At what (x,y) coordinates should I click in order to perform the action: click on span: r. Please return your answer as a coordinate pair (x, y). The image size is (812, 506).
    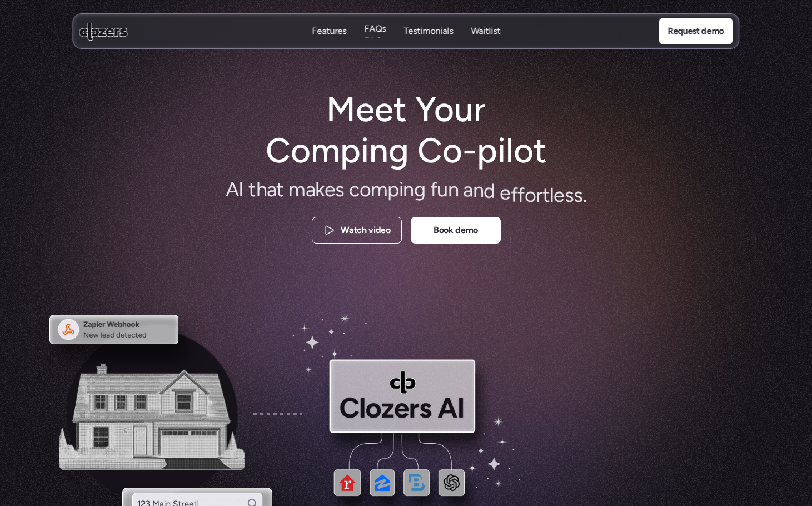
    Looking at the image, I should click on (539, 195).